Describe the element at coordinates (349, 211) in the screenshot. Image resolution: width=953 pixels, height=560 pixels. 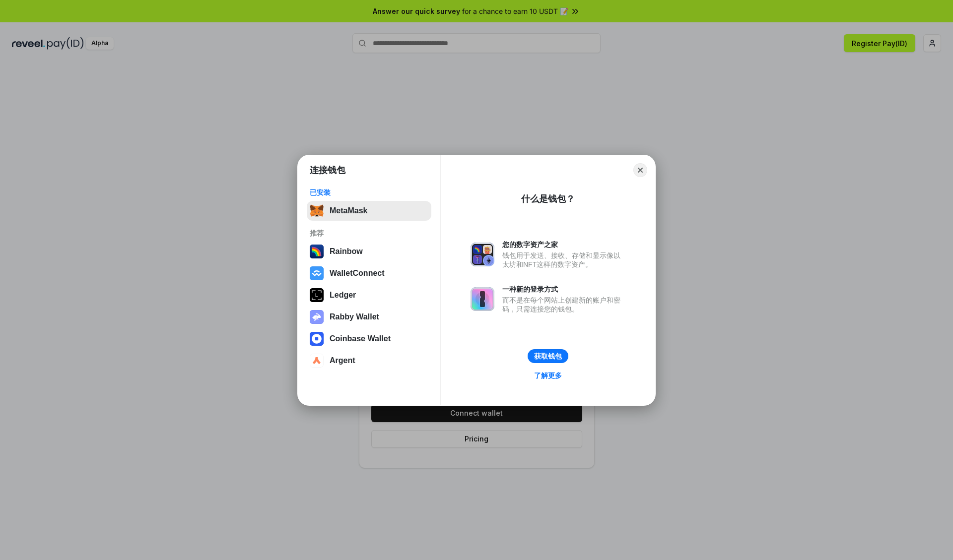
I see `div: MetaMask` at that location.